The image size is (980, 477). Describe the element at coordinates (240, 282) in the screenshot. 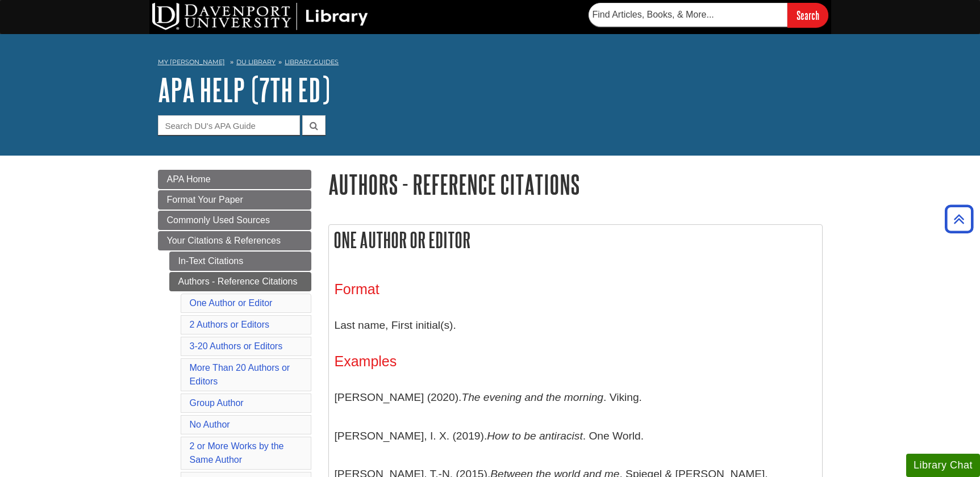

I see `a: Authors - Reference Citations` at that location.